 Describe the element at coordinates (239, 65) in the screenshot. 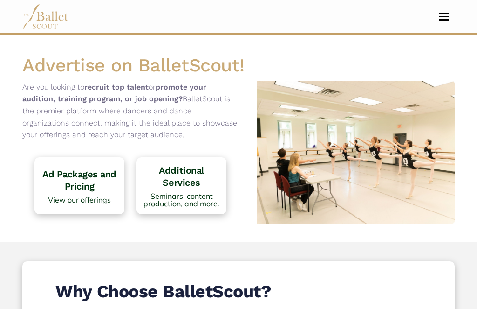

I see `h1: Advertise on BalletScout!` at that location.